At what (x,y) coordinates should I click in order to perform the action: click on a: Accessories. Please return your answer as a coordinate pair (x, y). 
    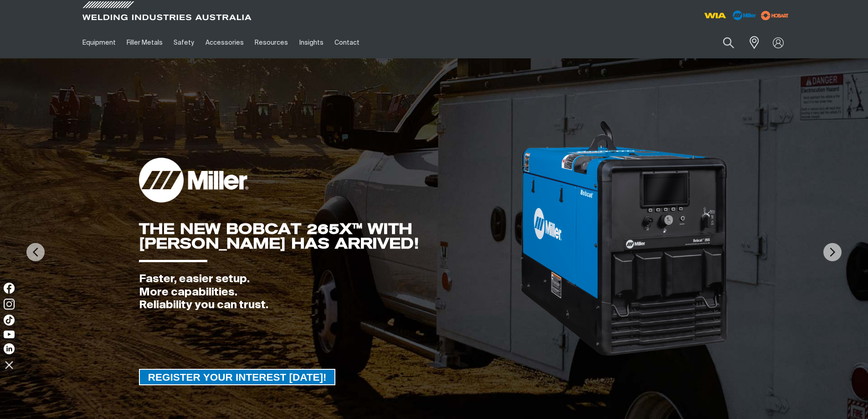
    Looking at the image, I should click on (225, 42).